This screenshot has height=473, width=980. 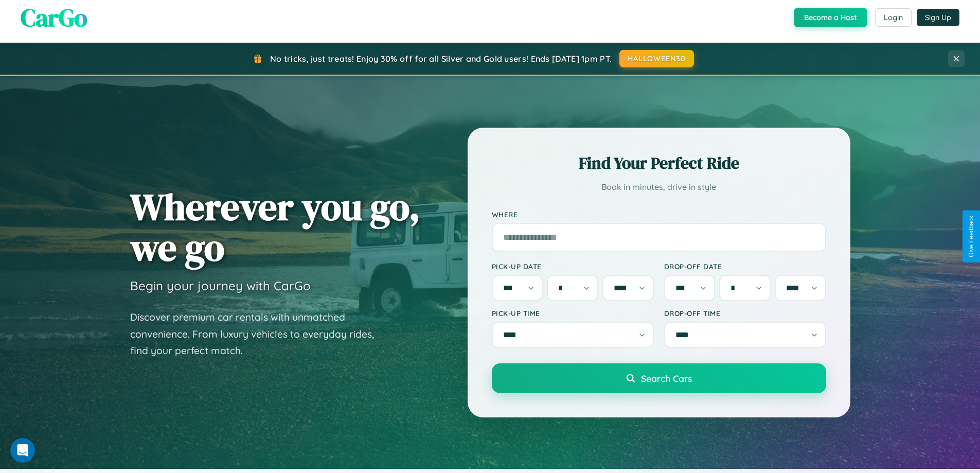 What do you see at coordinates (659, 214) in the screenshot?
I see `label: Where` at bounding box center [659, 214].